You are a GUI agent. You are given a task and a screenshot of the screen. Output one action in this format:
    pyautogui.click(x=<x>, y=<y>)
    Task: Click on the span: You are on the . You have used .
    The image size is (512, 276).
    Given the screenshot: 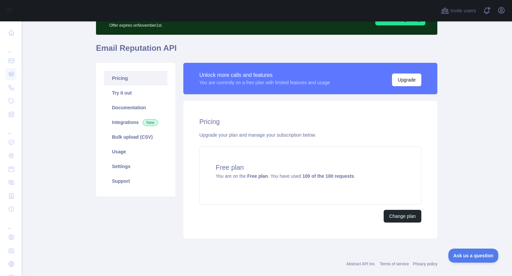 What is the action you would take?
    pyautogui.click(x=286, y=176)
    